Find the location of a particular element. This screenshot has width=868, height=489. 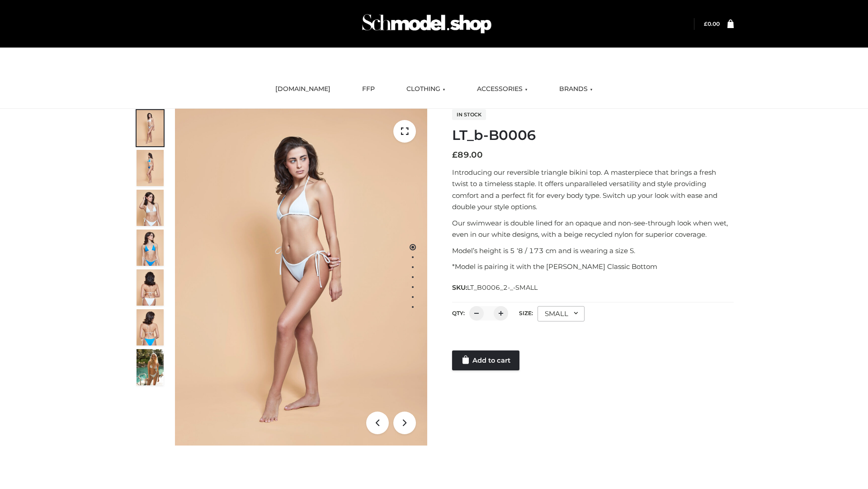

img: Arieltop_CloudNine_AzureSky2.jpg is located at coordinates (150, 367).